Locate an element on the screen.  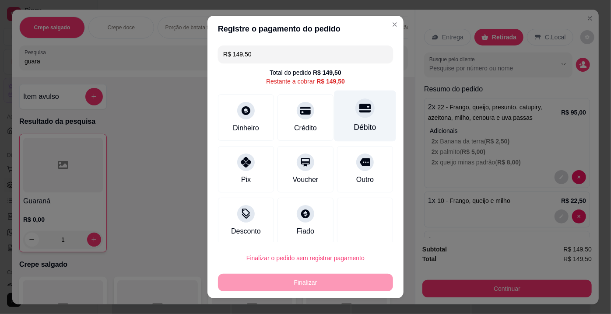
input: Ex.: hambúrguer de cordeiro is located at coordinates (306, 54).